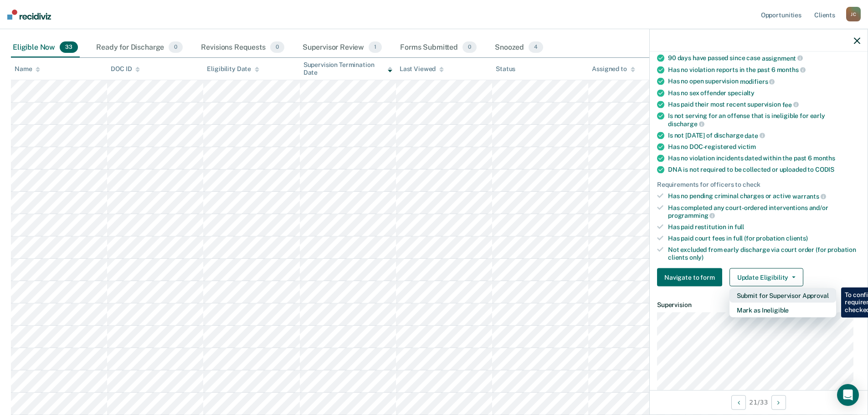 Image resolution: width=868 pixels, height=415 pixels. What do you see at coordinates (765, 81) in the screenshot?
I see `div: Has no open supervision` at bounding box center [765, 81].